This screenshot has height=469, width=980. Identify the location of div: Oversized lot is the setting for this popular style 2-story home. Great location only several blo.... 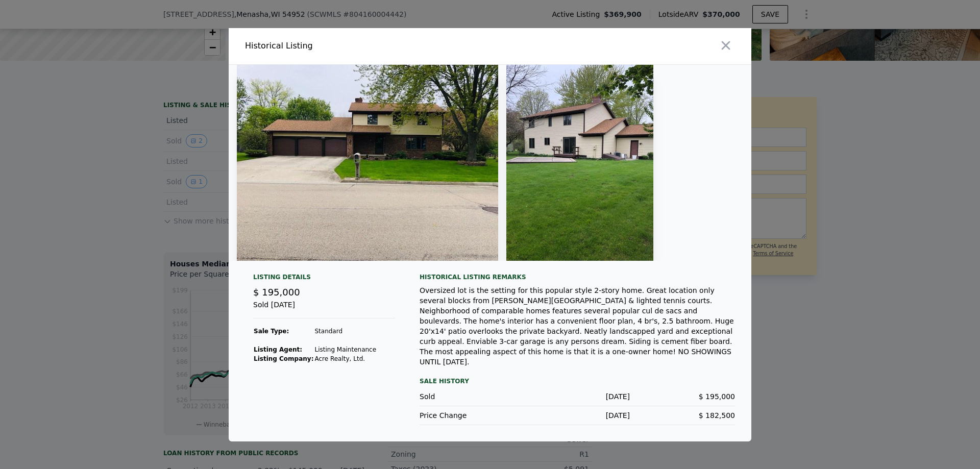
(577, 326).